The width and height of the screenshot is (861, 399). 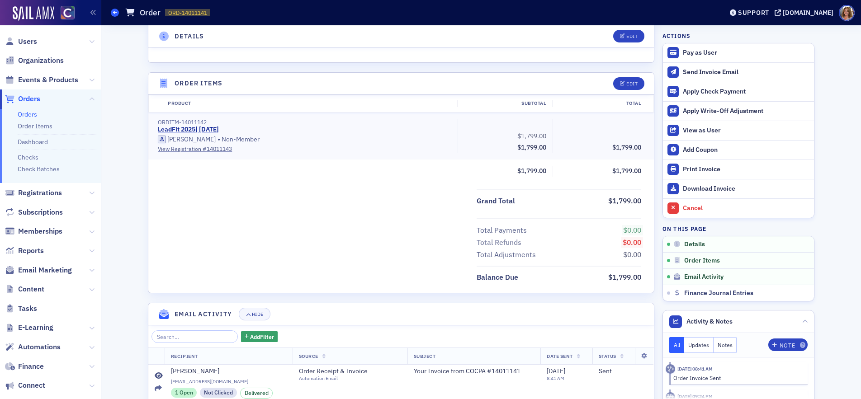 What do you see at coordinates (190, 36) in the screenshot?
I see `h4: Details` at bounding box center [190, 36].